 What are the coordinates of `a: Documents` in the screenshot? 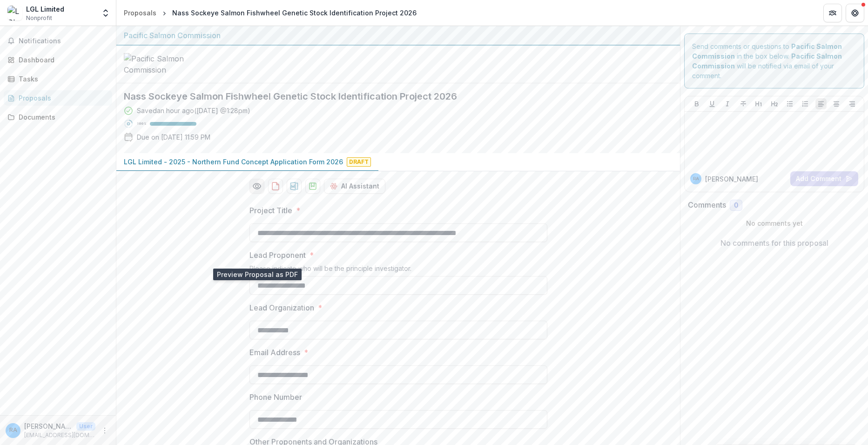 It's located at (57, 117).